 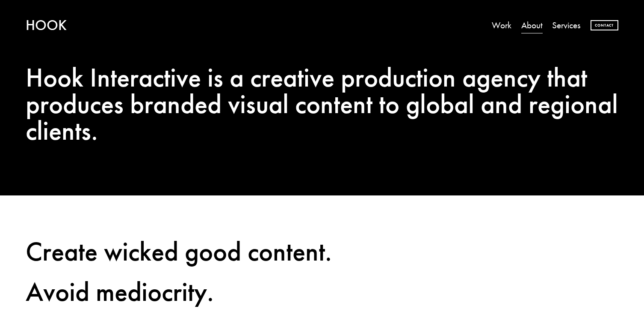 What do you see at coordinates (566, 25) in the screenshot?
I see `a: Services` at bounding box center [566, 25].